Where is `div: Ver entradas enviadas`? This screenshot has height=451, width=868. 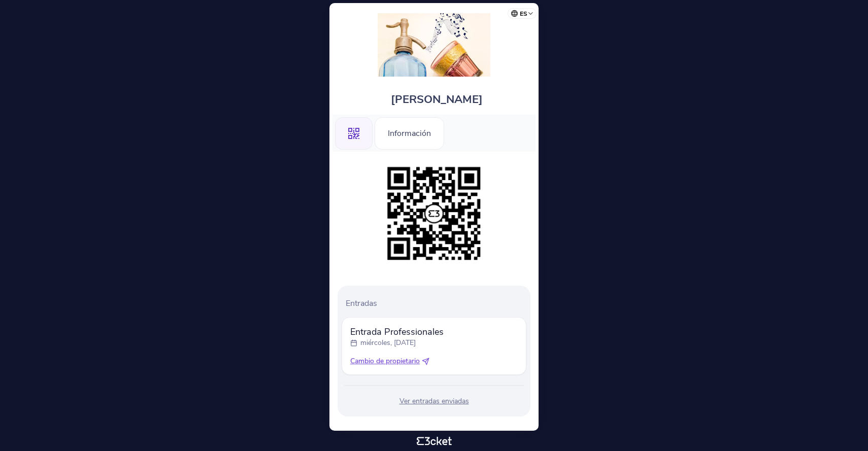 div: Ver entradas enviadas is located at coordinates (434, 401).